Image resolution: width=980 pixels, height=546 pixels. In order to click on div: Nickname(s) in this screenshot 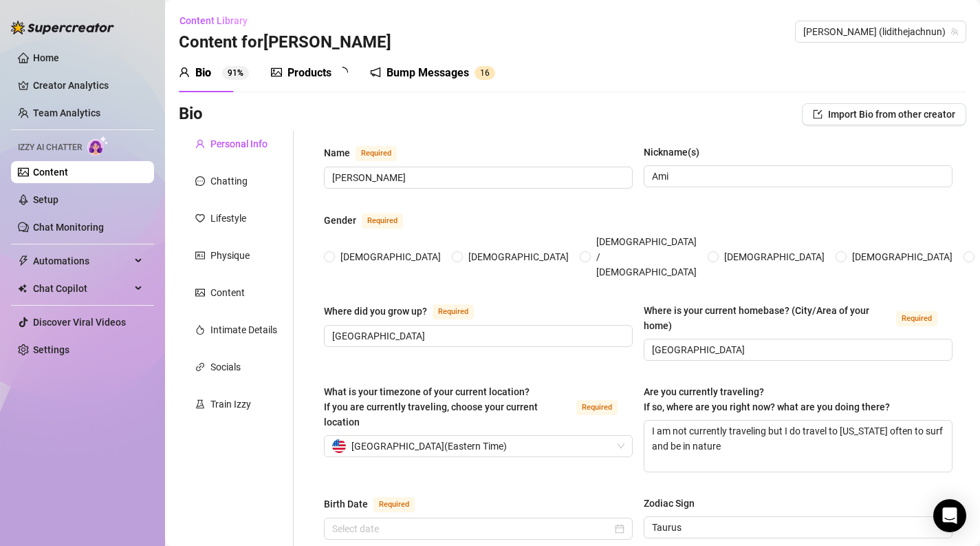, I will do `click(671, 152)`.